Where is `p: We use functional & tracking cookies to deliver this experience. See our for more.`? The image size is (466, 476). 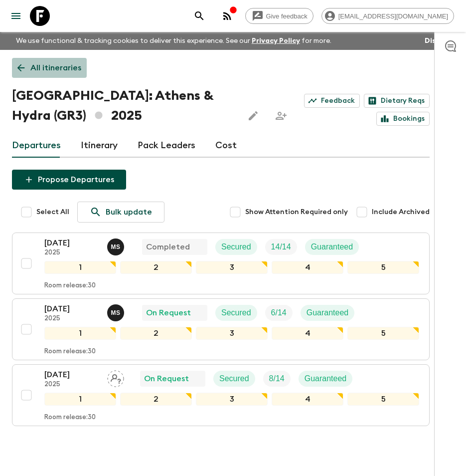 p: We use functional & tracking cookies to deliver this experience. See our for more. is located at coordinates (173, 41).